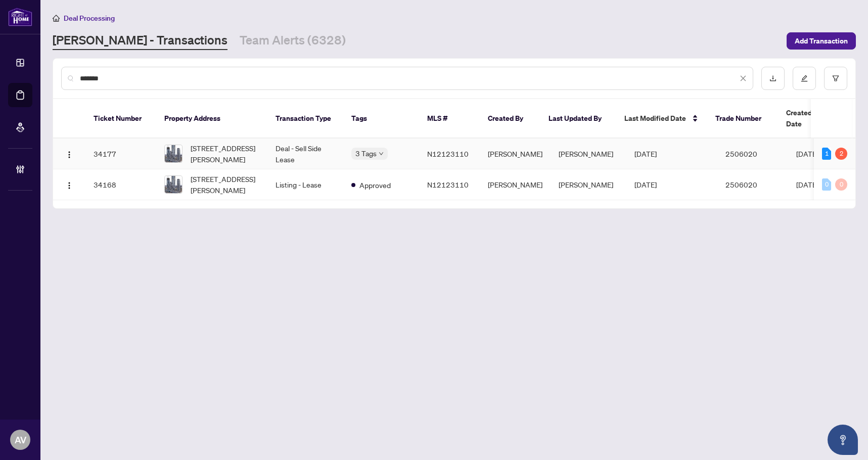 The height and width of the screenshot is (460, 868). Describe the element at coordinates (772, 78) in the screenshot. I see `button: download` at that location.